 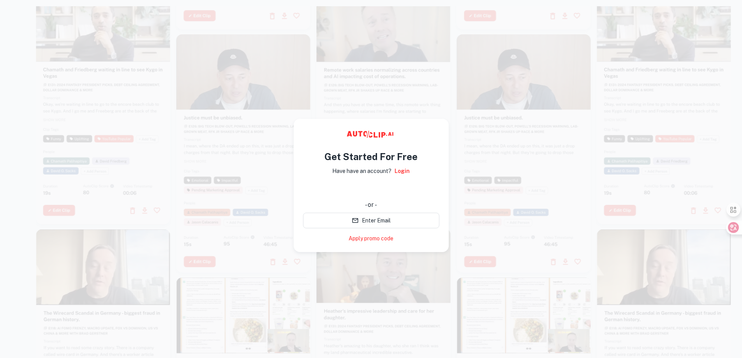 I want to click on button: Enter Email, so click(x=371, y=220).